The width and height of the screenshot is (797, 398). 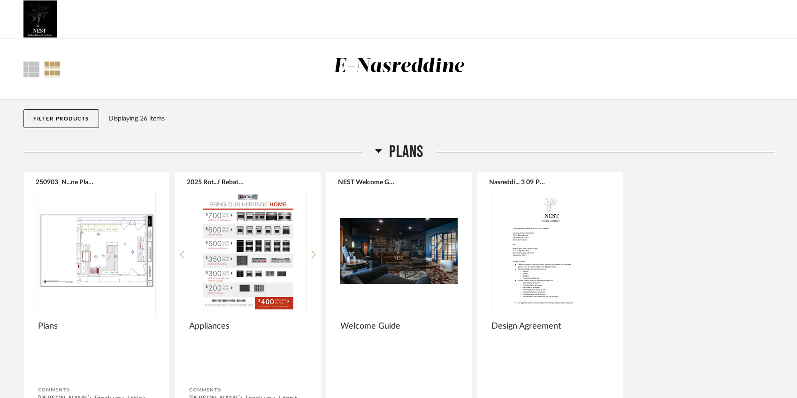 What do you see at coordinates (367, 182) in the screenshot?
I see `button: NEST Welcome Guide.pdf` at bounding box center [367, 182].